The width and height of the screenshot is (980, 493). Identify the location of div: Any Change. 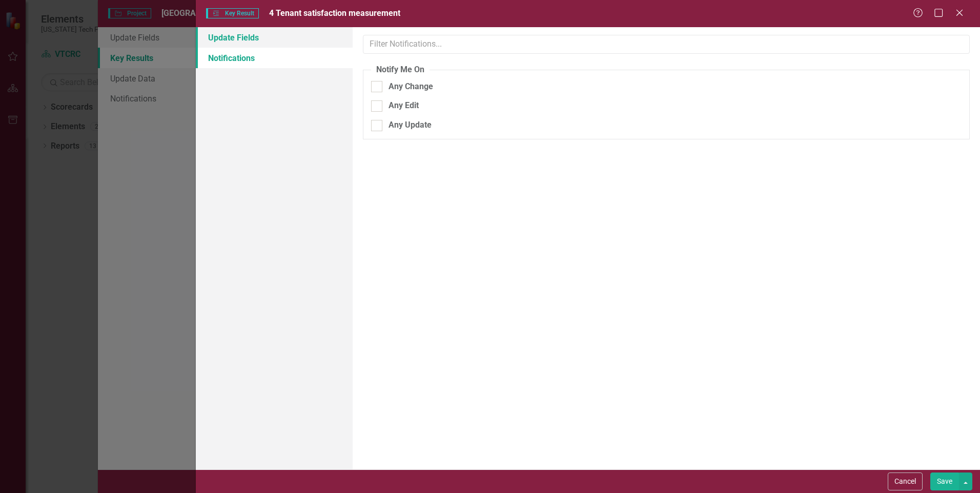
(411, 86).